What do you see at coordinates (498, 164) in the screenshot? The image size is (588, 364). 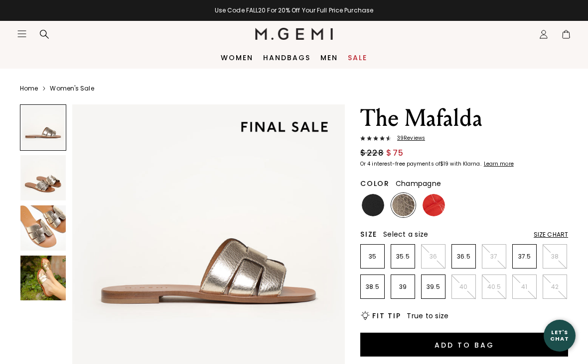 I see `klarna-placement-style-cta: Learn more` at bounding box center [498, 164].